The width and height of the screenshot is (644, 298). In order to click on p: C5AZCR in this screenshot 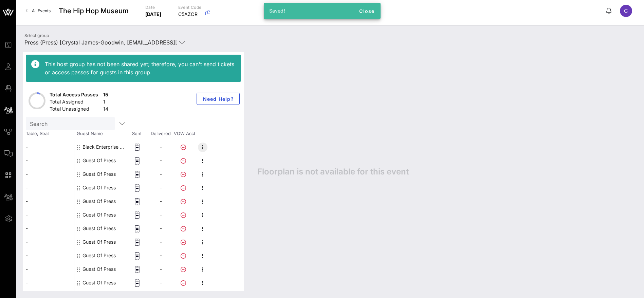, I will do `click(190, 14)`.